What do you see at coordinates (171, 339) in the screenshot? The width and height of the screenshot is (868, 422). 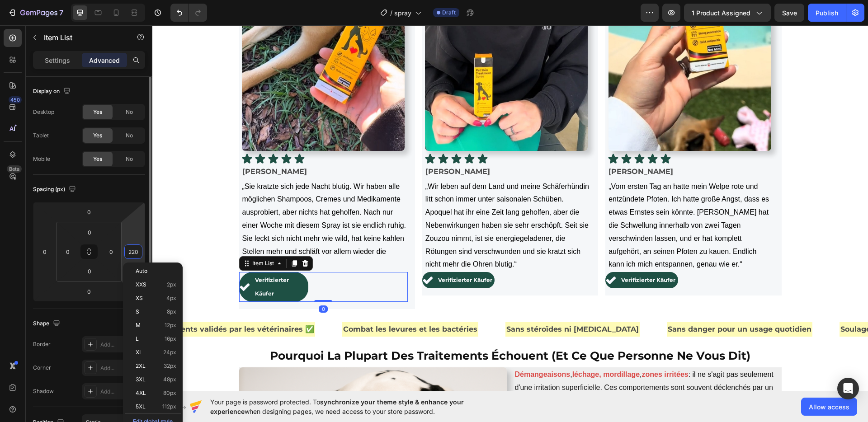 I see `span: 16px` at bounding box center [171, 339].